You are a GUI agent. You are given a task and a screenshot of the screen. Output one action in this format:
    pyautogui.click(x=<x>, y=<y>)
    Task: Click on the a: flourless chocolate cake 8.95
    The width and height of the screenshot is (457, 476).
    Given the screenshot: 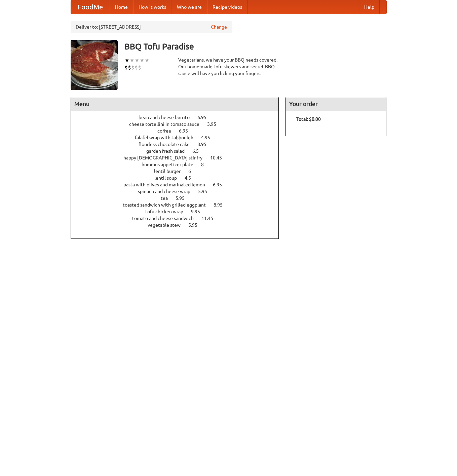 What is the action you would take?
    pyautogui.click(x=179, y=144)
    